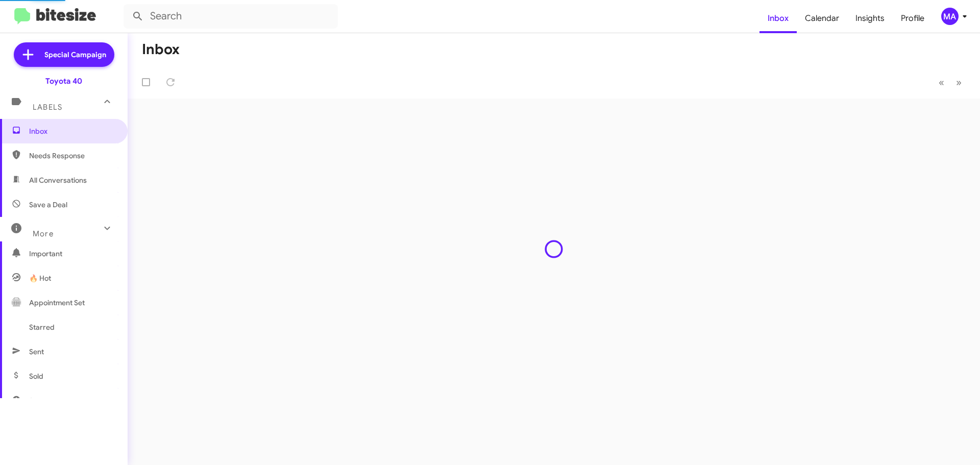 This screenshot has width=980, height=465. What do you see at coordinates (75, 55) in the screenshot?
I see `span: Special Campaign` at bounding box center [75, 55].